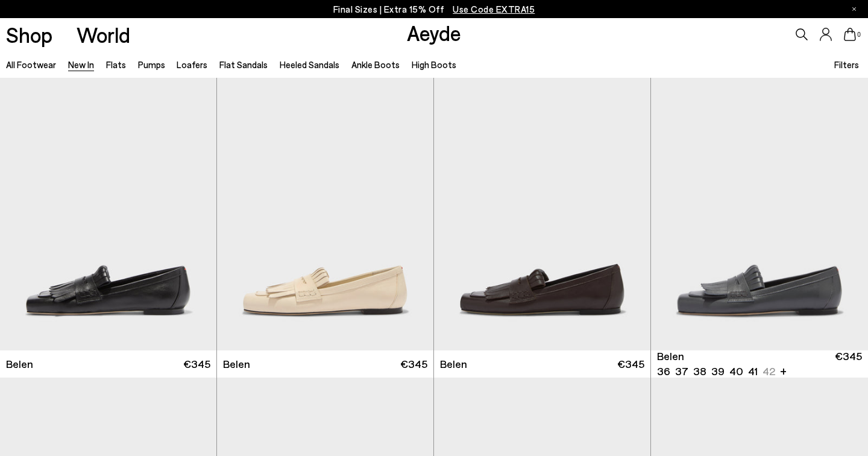 This screenshot has height=456, width=868. Describe the element at coordinates (663, 371) in the screenshot. I see `li: 36` at that location.